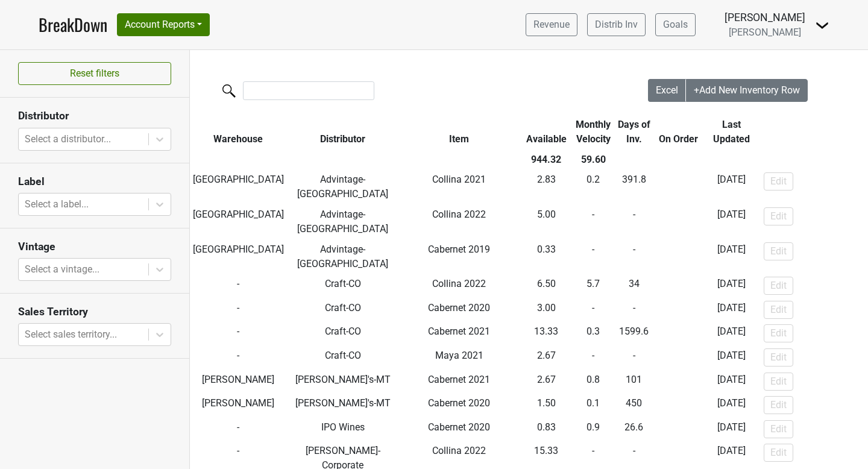  Describe the element at coordinates (633, 132) in the screenshot. I see `th: Days of Inv.: activate to sort column ascending` at that location.